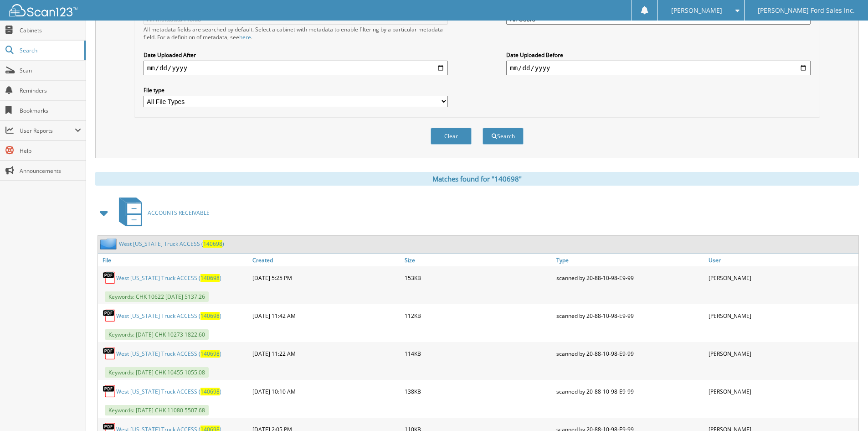  I want to click on span: Cabinets, so click(50, 30).